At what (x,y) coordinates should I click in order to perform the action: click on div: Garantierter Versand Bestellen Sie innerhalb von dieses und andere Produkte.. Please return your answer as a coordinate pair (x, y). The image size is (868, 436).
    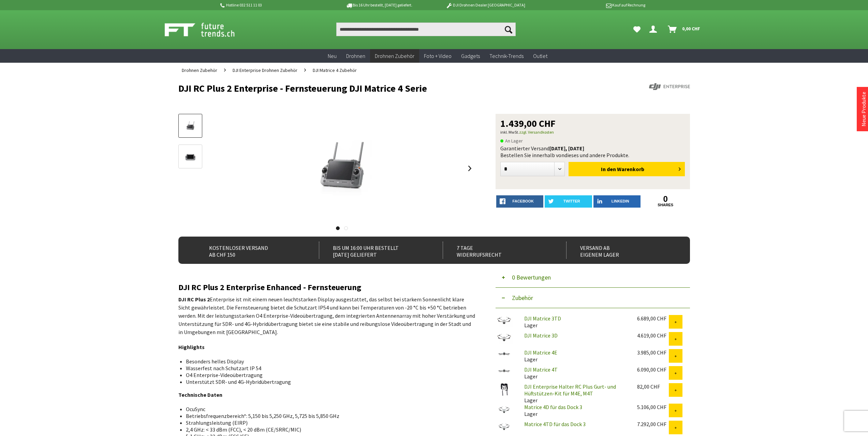
    Looking at the image, I should click on (593, 151).